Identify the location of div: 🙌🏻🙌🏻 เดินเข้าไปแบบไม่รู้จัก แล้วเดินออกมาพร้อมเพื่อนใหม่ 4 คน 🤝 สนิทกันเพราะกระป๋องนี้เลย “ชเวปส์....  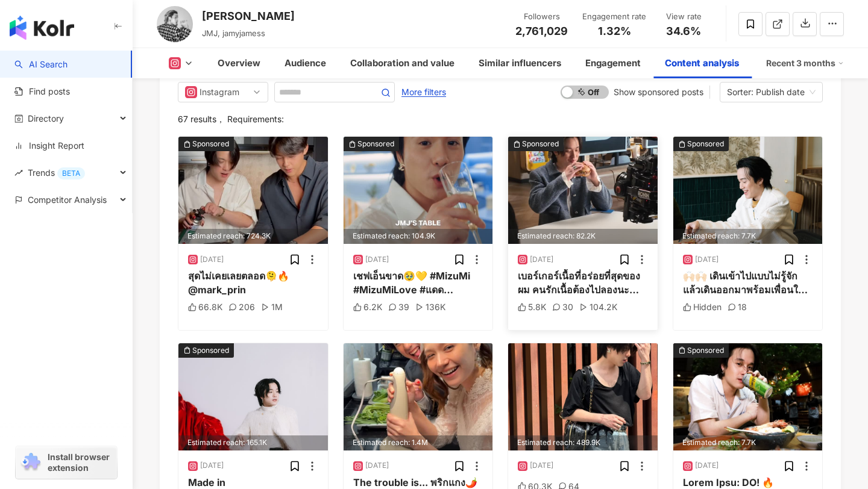
(748, 282).